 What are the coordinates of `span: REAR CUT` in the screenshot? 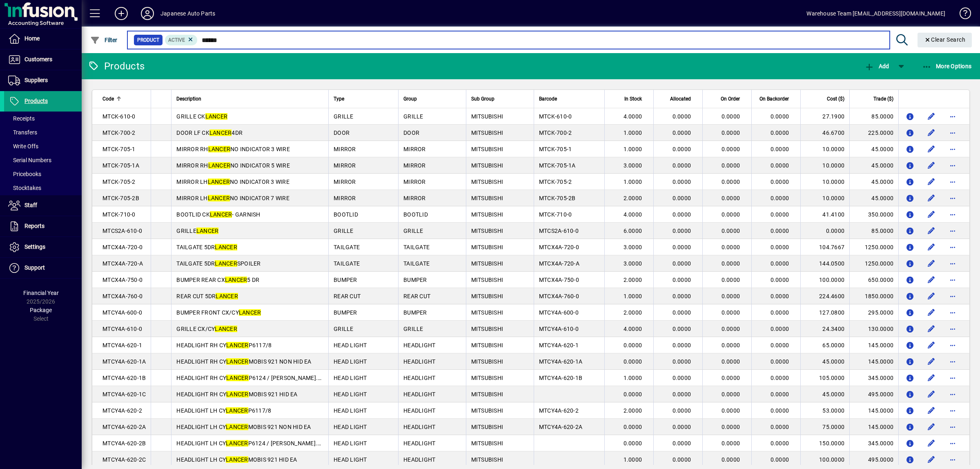 It's located at (347, 296).